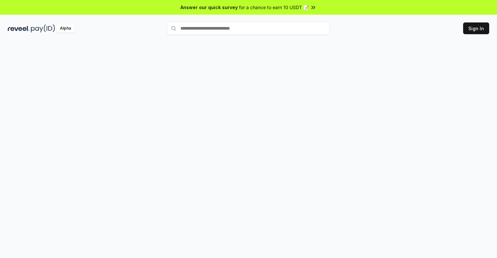 This screenshot has height=258, width=497. I want to click on button: Sign In, so click(476, 28).